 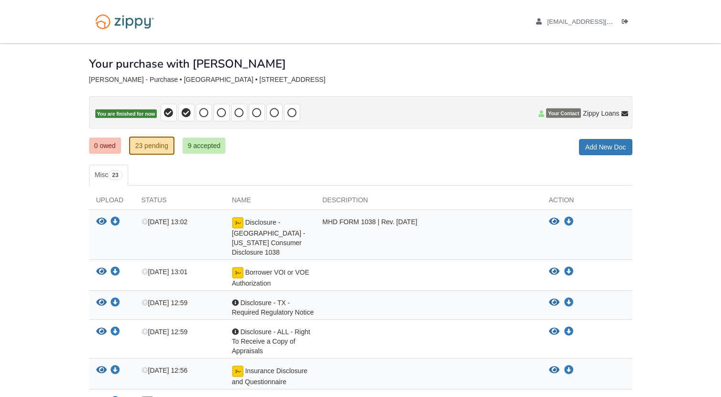 What do you see at coordinates (126, 114) in the screenshot?
I see `span: You are finished for now` at bounding box center [126, 114].